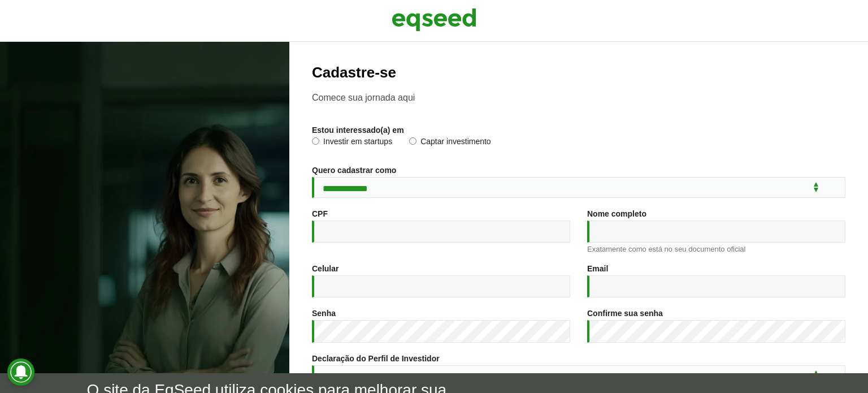  I want to click on input: Captar investimento, so click(412, 141).